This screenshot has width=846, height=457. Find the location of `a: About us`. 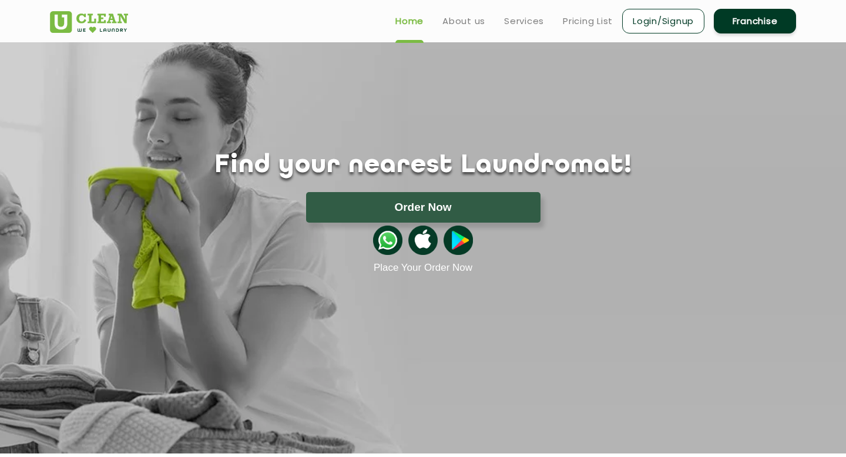

a: About us is located at coordinates (463, 21).